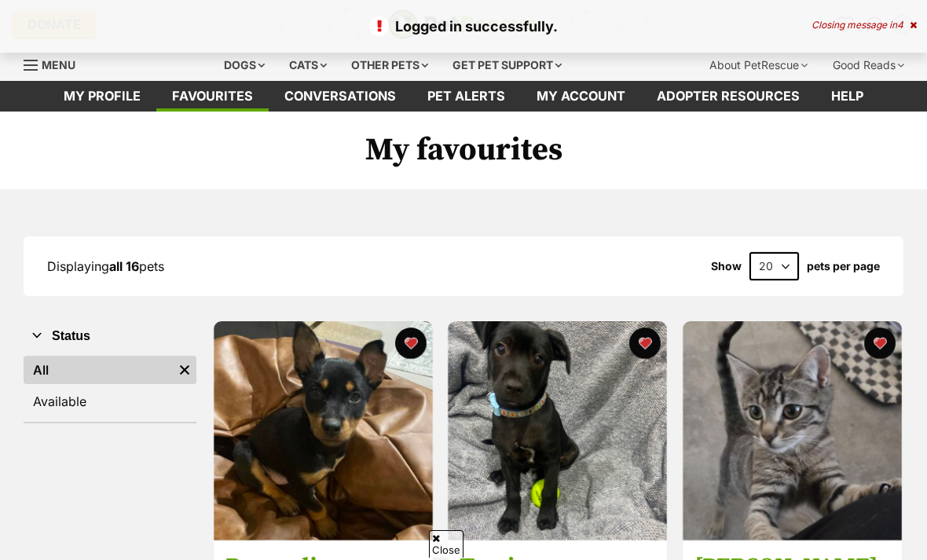  What do you see at coordinates (110, 401) in the screenshot?
I see `a: Available` at bounding box center [110, 401].